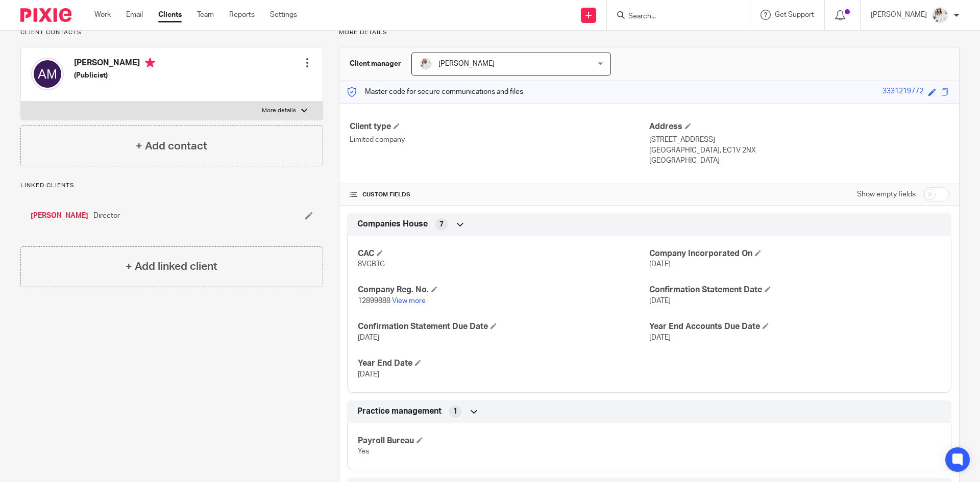 Image resolution: width=980 pixels, height=482 pixels. I want to click on p: Client contacts, so click(172, 33).